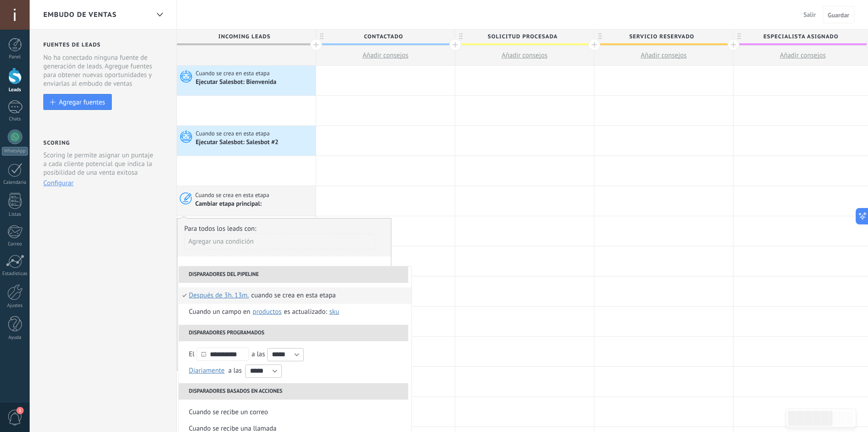  Describe the element at coordinates (661, 36) in the screenshot. I see `span: Servicio reservado` at that location.